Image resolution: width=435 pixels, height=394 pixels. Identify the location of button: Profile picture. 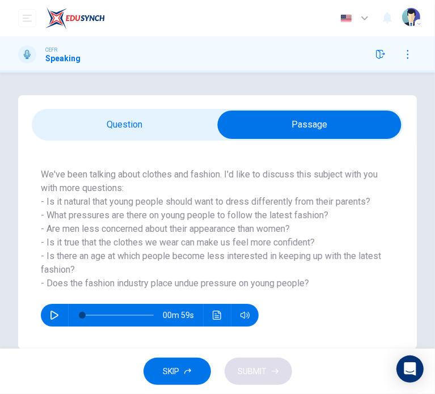
(411, 17).